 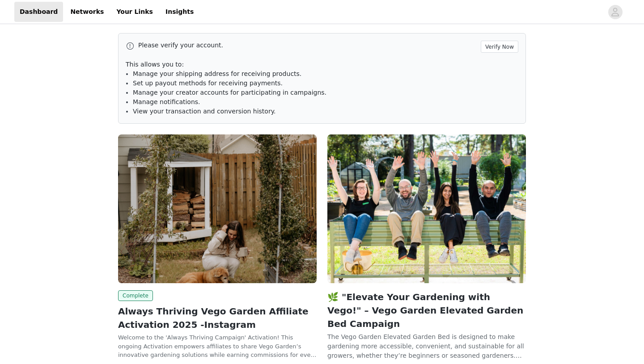 What do you see at coordinates (179, 12) in the screenshot?
I see `a: Insights` at bounding box center [179, 12].